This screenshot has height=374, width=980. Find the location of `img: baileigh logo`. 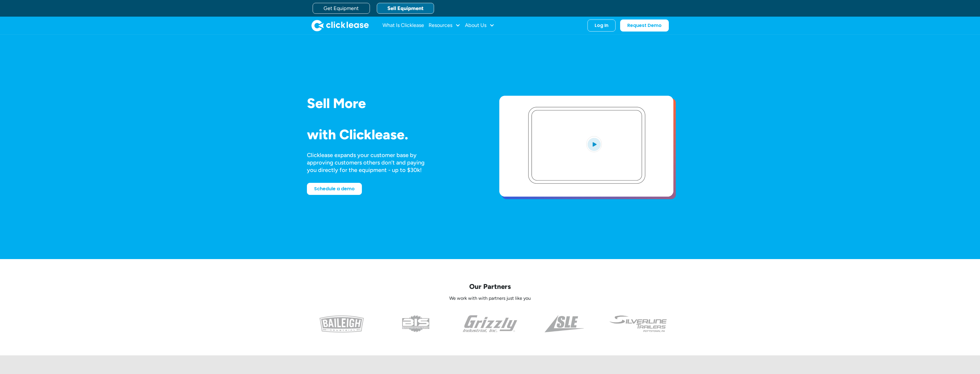

img: baileigh logo is located at coordinates (342, 324).